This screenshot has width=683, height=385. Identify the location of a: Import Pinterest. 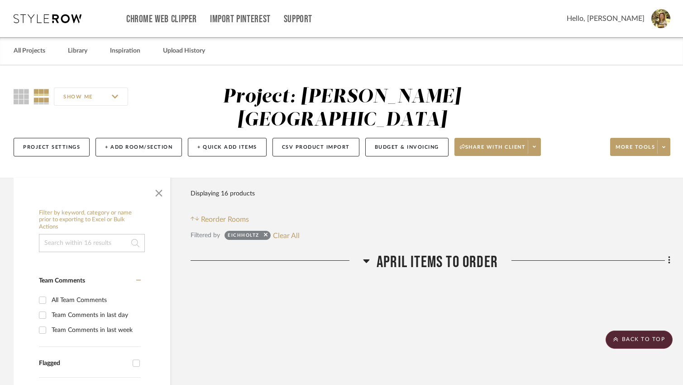
(241, 19).